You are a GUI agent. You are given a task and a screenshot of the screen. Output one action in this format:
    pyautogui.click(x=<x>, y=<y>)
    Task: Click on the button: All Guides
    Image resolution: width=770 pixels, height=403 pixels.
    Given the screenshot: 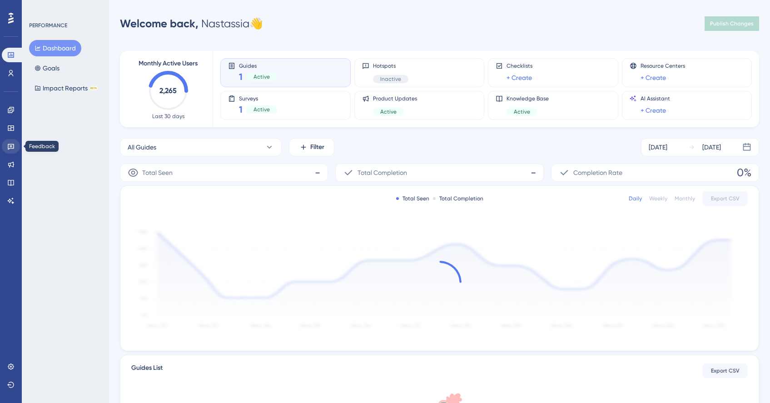 What is the action you would take?
    pyautogui.click(x=201, y=147)
    